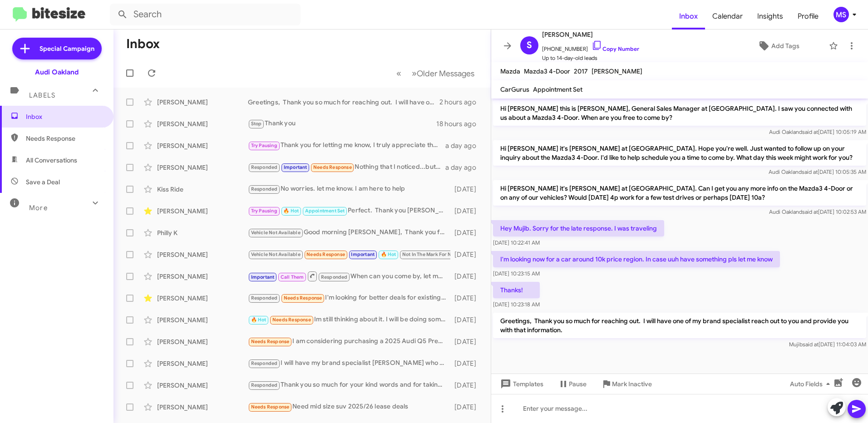 The width and height of the screenshot is (868, 423). I want to click on div: Thank you so much for your kind words and for taking the time to share your feedback. I’m glad to..., so click(349, 385).